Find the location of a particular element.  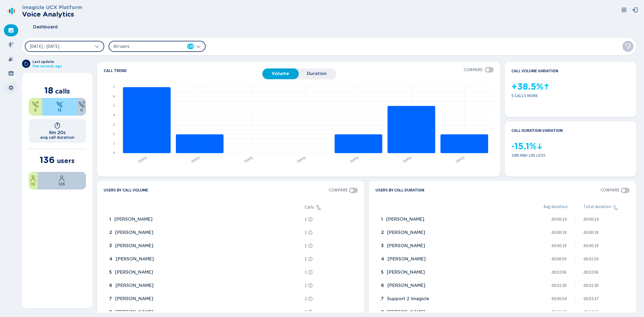

text: 0 is located at coordinates (114, 153).